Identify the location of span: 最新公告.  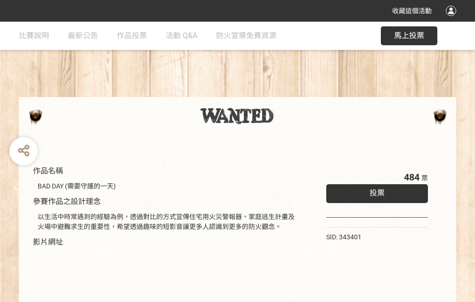
(83, 35).